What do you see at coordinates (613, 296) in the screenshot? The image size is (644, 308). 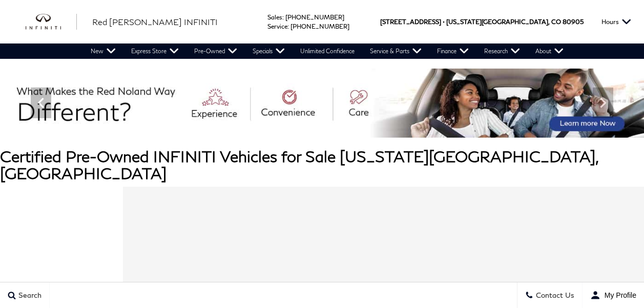 I see `button: user-profile-menu` at bounding box center [613, 296].